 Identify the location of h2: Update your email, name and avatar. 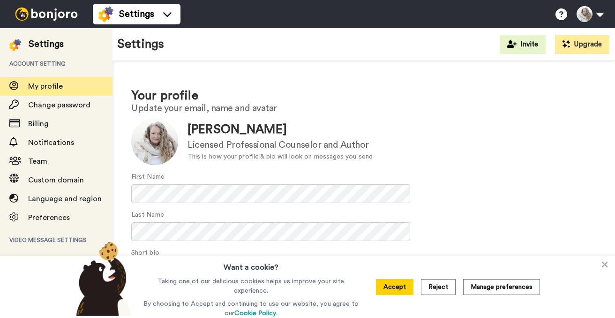
(364, 108).